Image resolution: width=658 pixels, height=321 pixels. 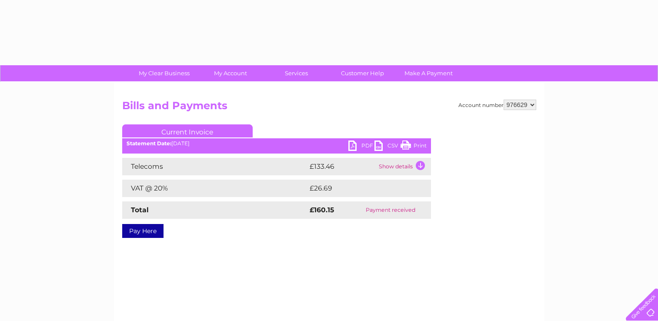 What do you see at coordinates (215, 188) in the screenshot?
I see `td: VAT @ 20%` at bounding box center [215, 188].